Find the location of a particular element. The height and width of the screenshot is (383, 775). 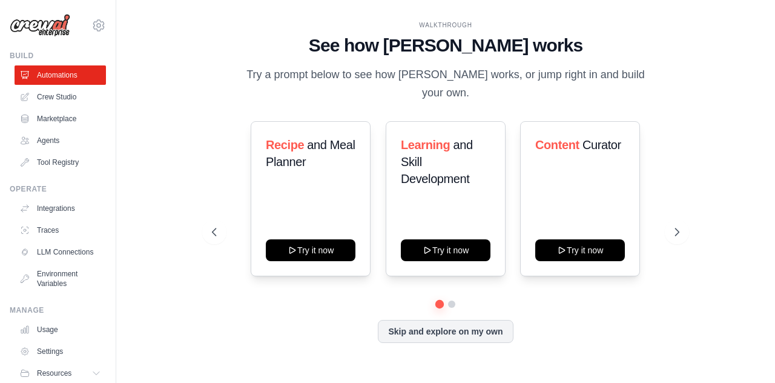

a: Settings is located at coordinates (60, 351).